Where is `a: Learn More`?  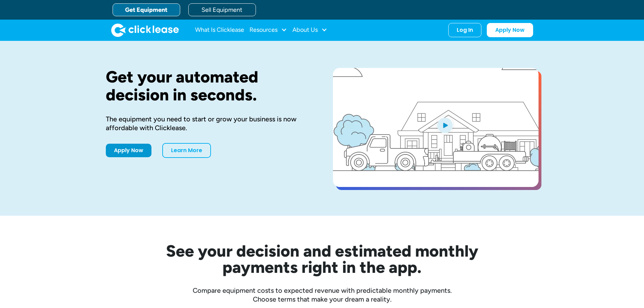
a: Learn More is located at coordinates (186, 150).